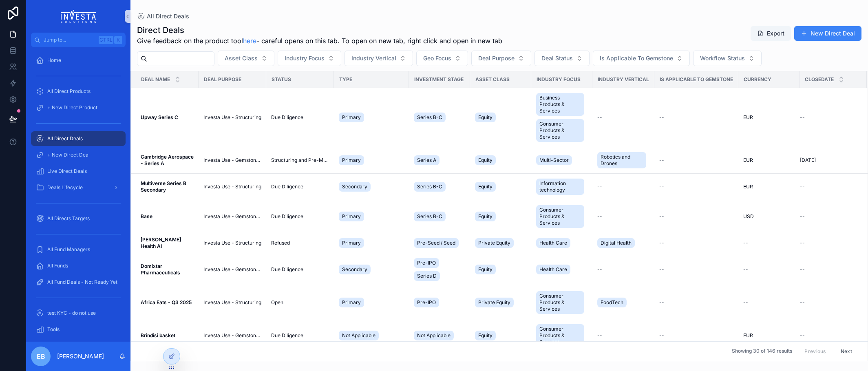 The height and width of the screenshot is (371, 868). What do you see at coordinates (54, 60) in the screenshot?
I see `span: Home` at bounding box center [54, 60].